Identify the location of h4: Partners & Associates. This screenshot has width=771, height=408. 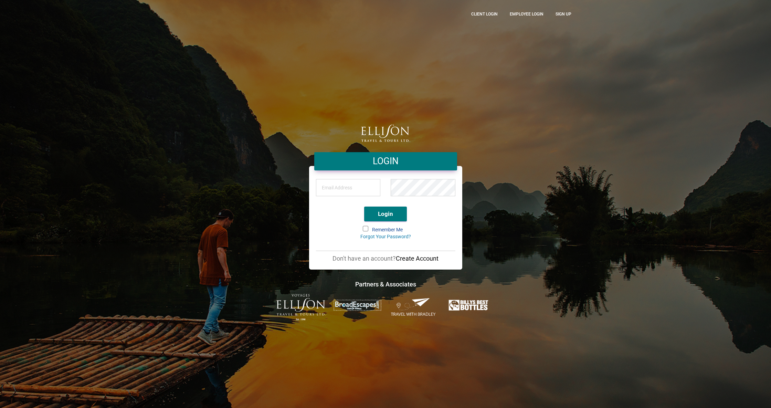
(385, 284).